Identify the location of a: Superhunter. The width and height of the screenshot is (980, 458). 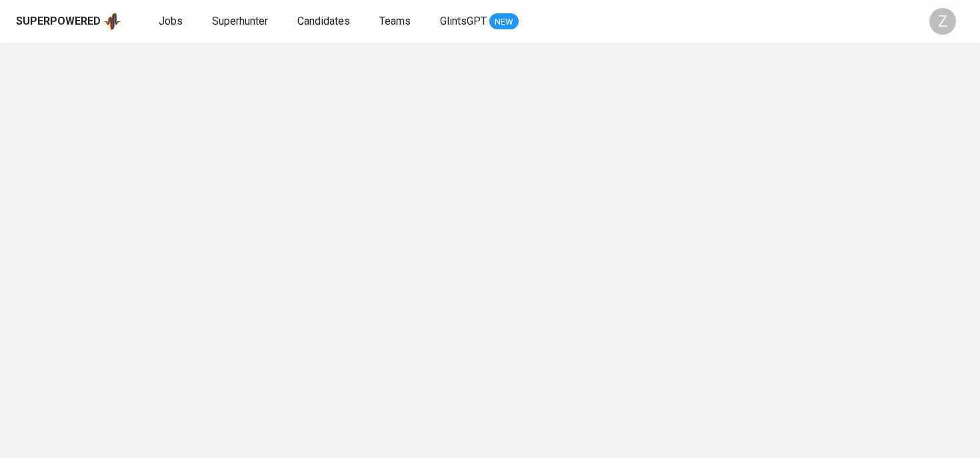
(242, 22).